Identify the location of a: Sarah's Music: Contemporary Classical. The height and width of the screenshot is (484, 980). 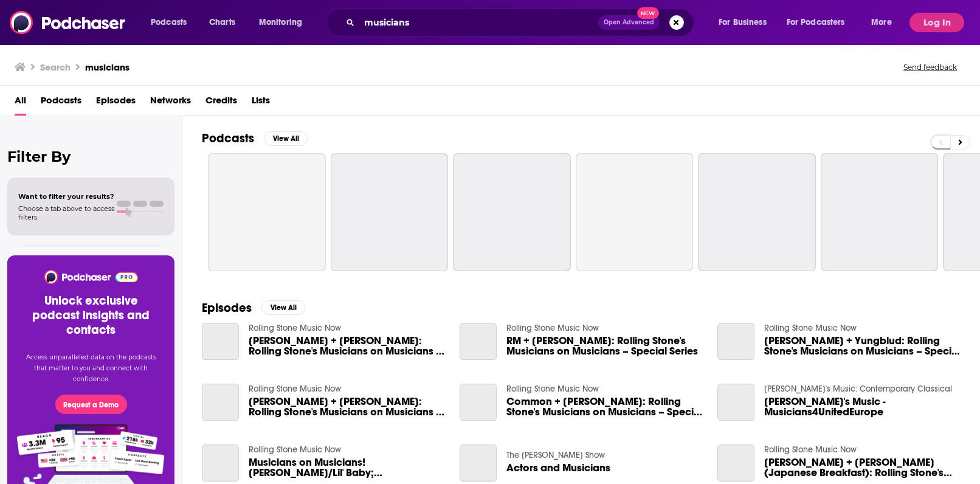
(858, 389).